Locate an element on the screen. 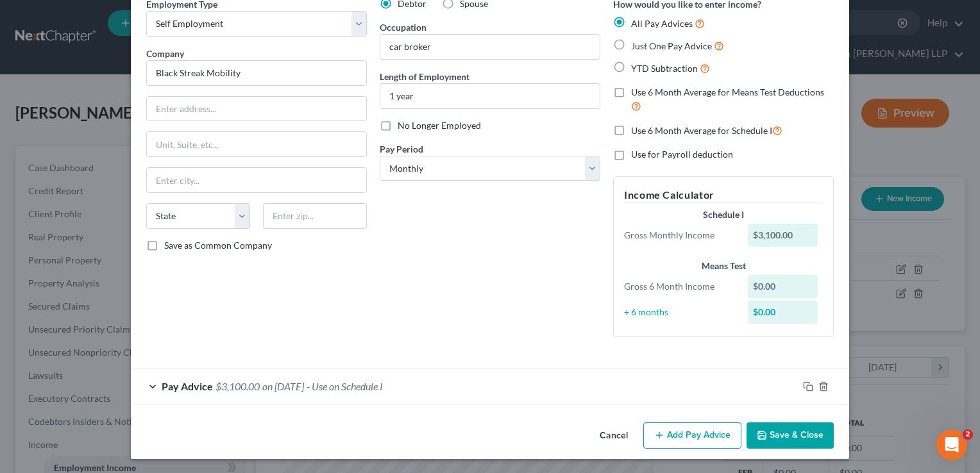 The width and height of the screenshot is (980, 473). input: Unit, Suite, etc... is located at coordinates (256, 144).